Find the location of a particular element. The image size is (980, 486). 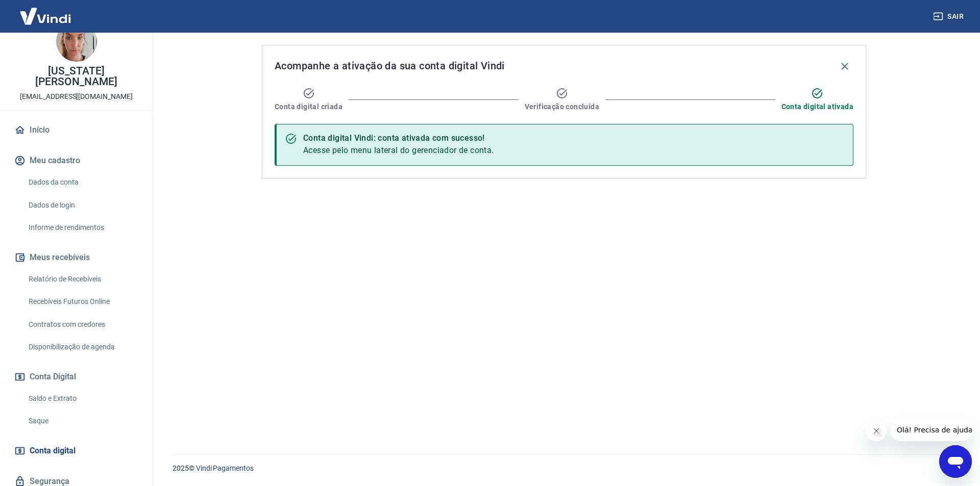

button: Meu cadastro is located at coordinates (76, 161).